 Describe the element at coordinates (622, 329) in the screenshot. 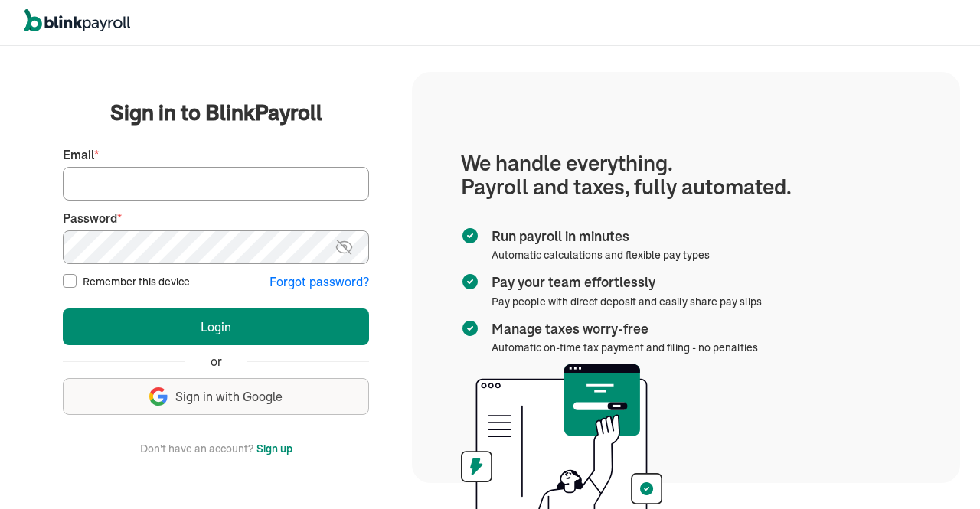

I see `span: Manage taxes worry-free` at that location.